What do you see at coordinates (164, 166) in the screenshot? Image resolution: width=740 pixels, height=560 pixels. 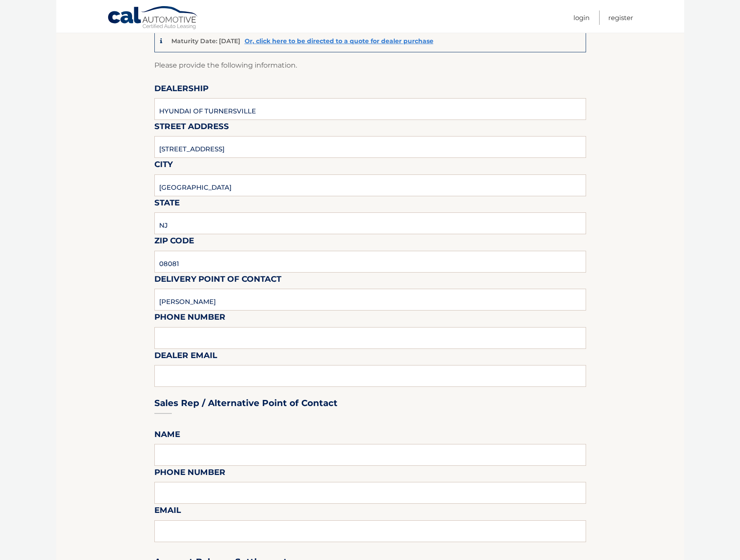 I see `label: City` at bounding box center [164, 166].